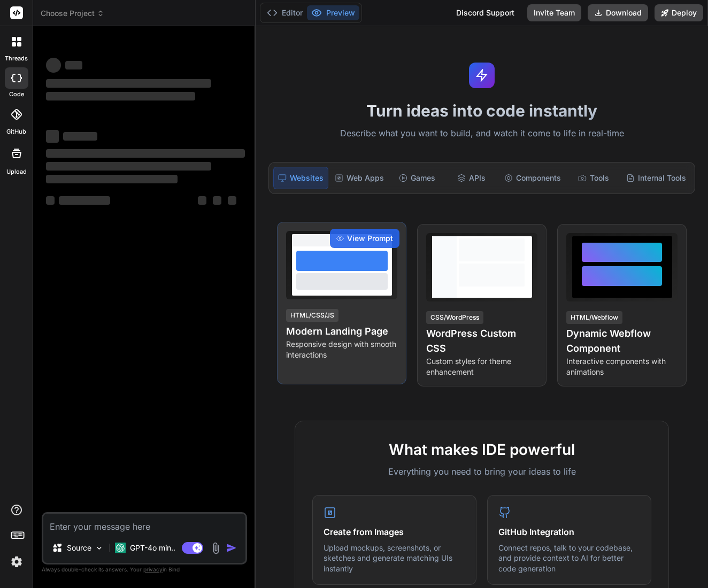 This screenshot has width=708, height=588. I want to click on p: Always double-check its answers. Your in Bind, so click(145, 570).